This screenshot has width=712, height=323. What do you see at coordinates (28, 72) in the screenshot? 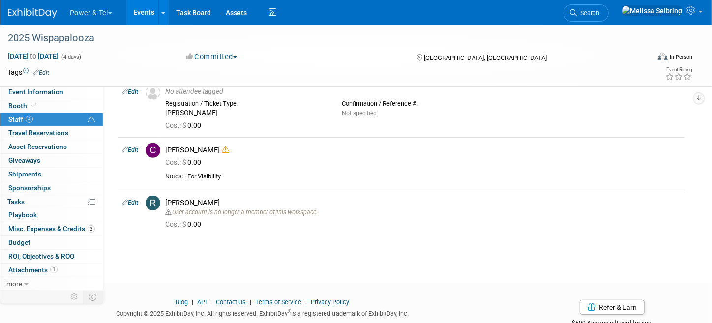
I see `td: Tags` at bounding box center [28, 72].